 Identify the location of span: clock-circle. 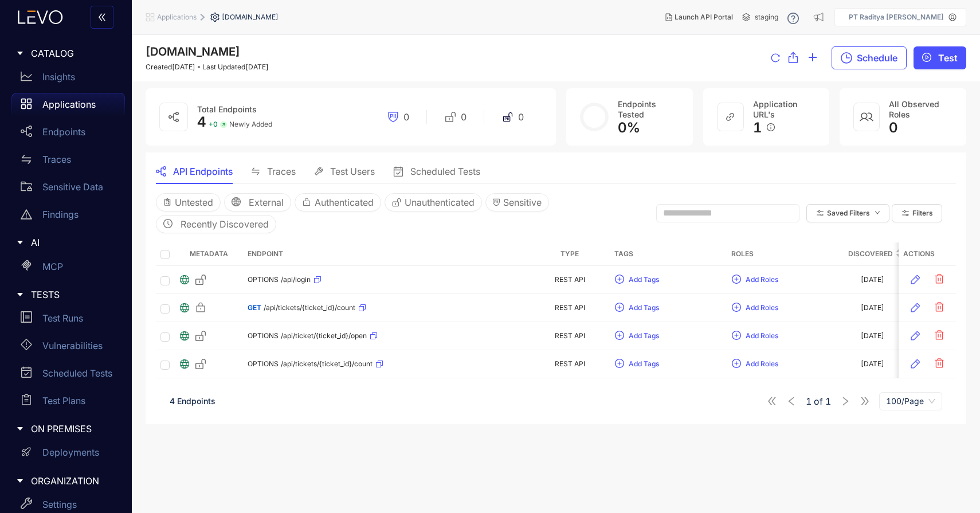
(168, 224).